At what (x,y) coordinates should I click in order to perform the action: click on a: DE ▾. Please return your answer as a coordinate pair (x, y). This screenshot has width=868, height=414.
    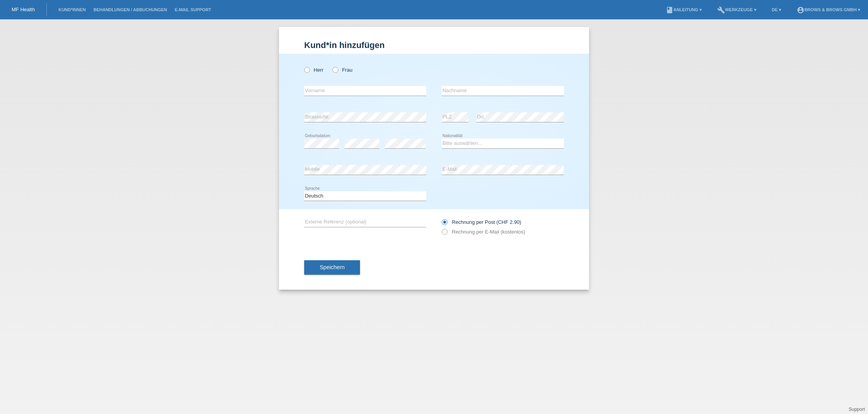
    Looking at the image, I should click on (777, 10).